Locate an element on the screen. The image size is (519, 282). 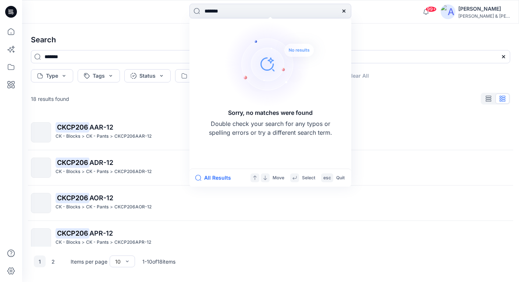
img: avatar is located at coordinates (448, 12).